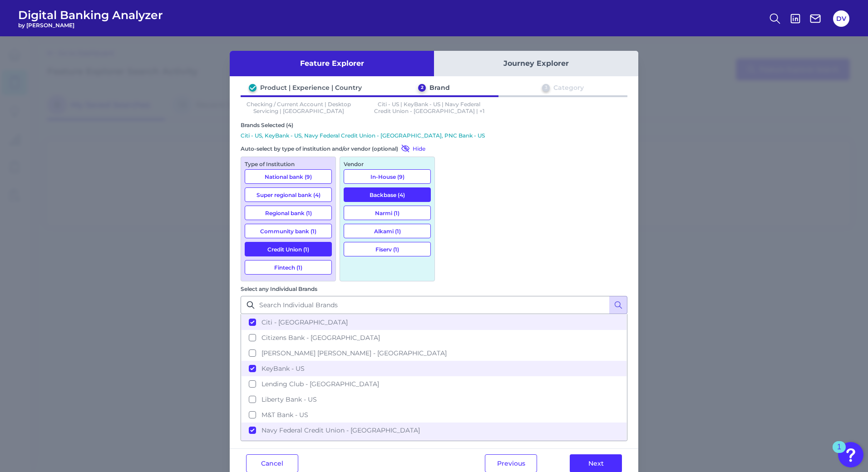 Image resolution: width=868 pixels, height=472 pixels. I want to click on div: Type of Institution, so click(288, 164).